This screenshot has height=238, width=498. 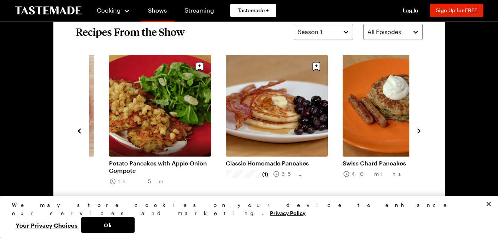 What do you see at coordinates (277, 163) in the screenshot?
I see `a: Classic Homemade Pancakes` at bounding box center [277, 163].